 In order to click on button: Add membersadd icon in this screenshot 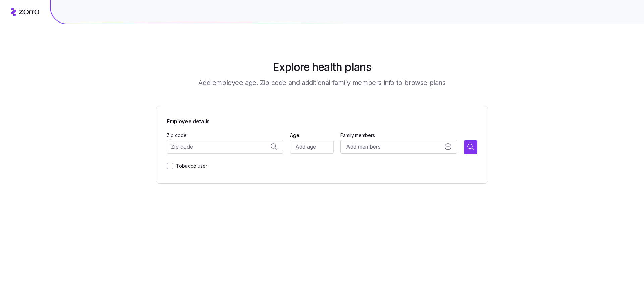, I will do `click(399, 147)`.